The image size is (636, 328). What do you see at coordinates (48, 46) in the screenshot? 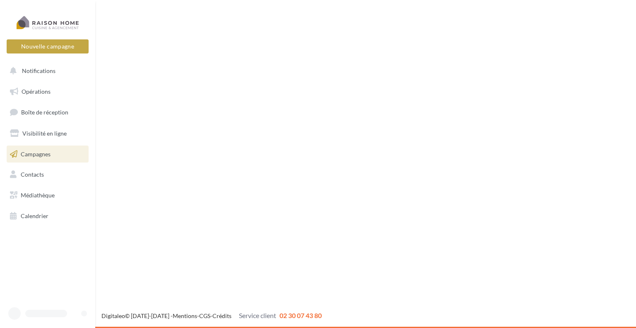
I see `button: Nouvelle campagne` at bounding box center [48, 46].